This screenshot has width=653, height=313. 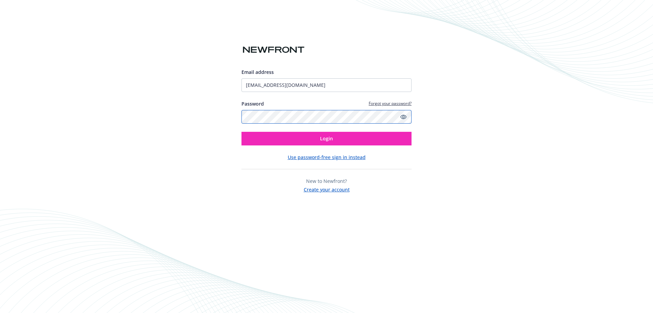 I want to click on span: Email address, so click(x=258, y=72).